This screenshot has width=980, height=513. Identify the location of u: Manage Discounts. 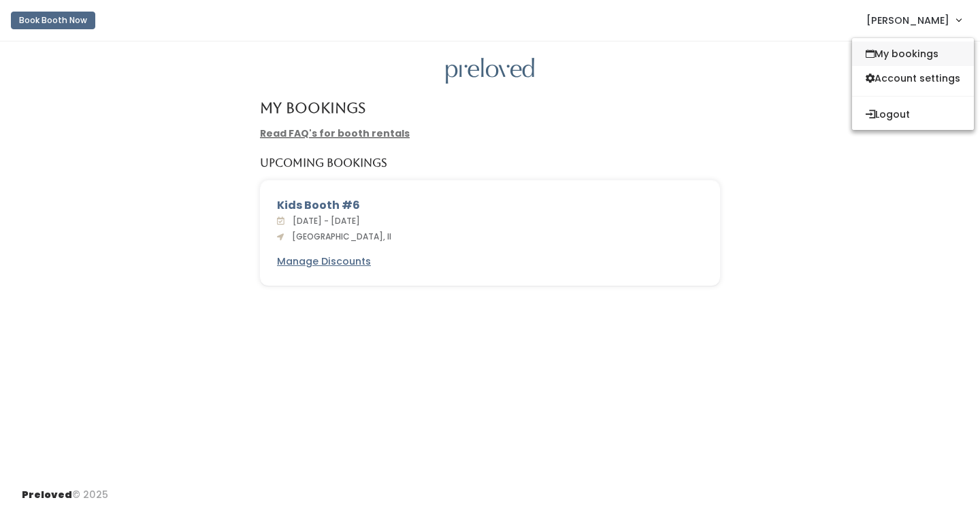
(324, 261).